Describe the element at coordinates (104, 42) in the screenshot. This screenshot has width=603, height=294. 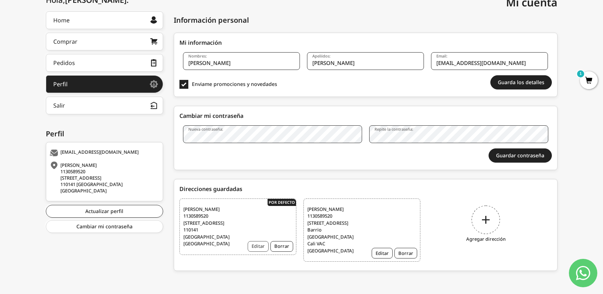
I see `a: Comprar` at that location.